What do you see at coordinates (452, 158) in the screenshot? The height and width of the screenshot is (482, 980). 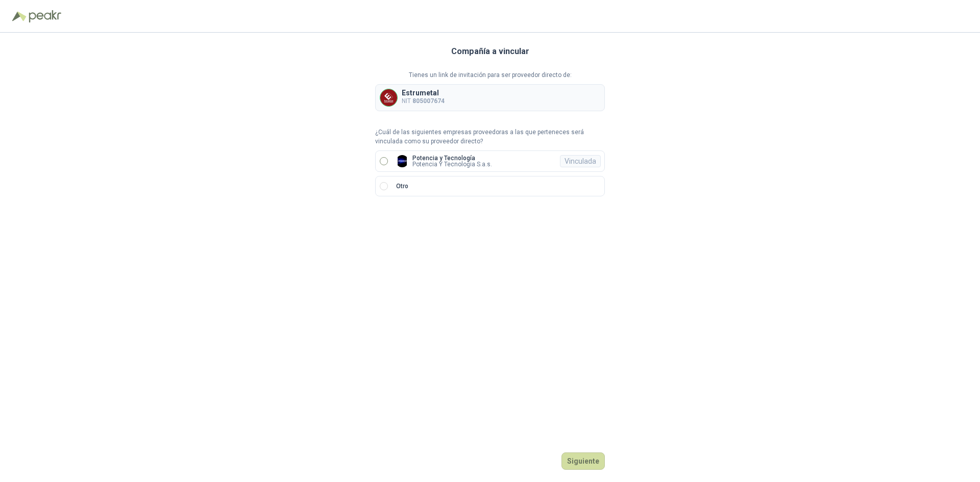 I see `p: Potencia y Tecnología` at bounding box center [452, 158].